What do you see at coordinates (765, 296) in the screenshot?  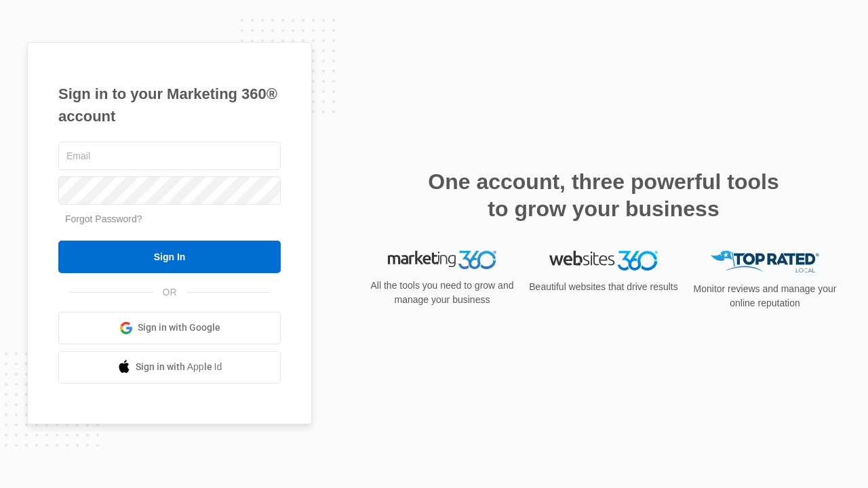 I see `p: Monitor reviews and manage your online reputation` at bounding box center [765, 296].